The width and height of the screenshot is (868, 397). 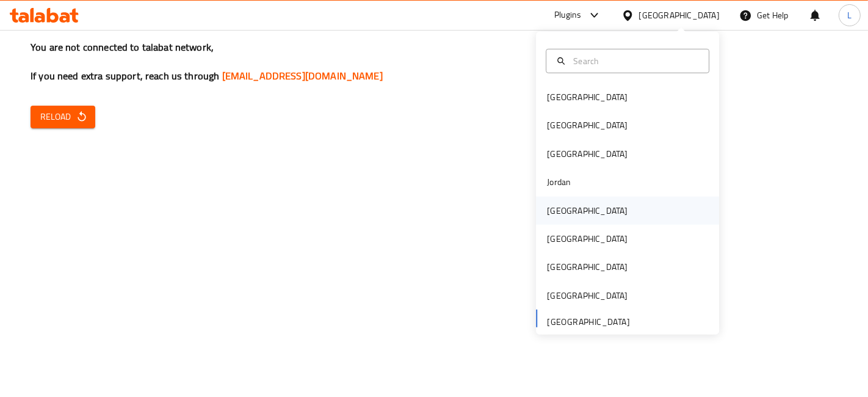 I want to click on span: Reload, so click(x=62, y=116).